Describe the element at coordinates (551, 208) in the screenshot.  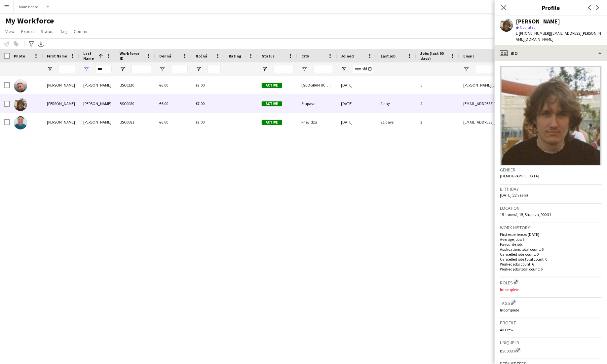
I see `h3: Location` at that location.